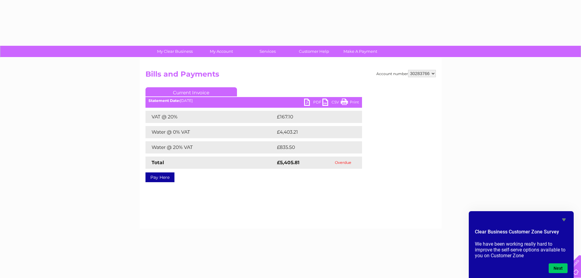 Image resolution: width=581 pixels, height=278 pixels. Describe the element at coordinates (164, 100) in the screenshot. I see `b: Statement Date:` at that location.